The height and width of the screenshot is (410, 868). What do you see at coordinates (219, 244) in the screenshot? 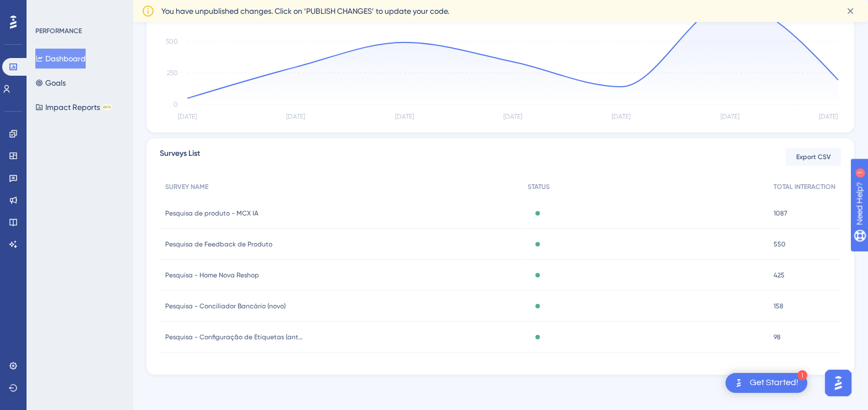
I see `span: Pesquisa de Feedback de Produto` at bounding box center [219, 244].